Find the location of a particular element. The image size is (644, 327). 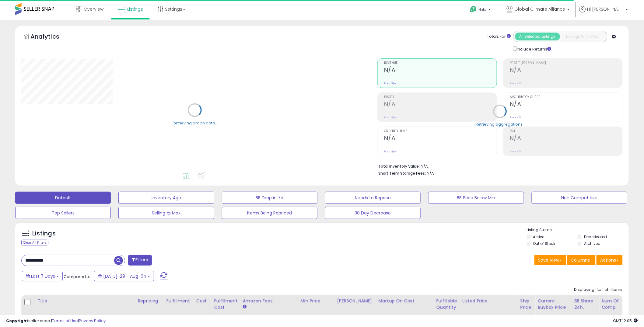

h5: Listings is located at coordinates (44, 234).